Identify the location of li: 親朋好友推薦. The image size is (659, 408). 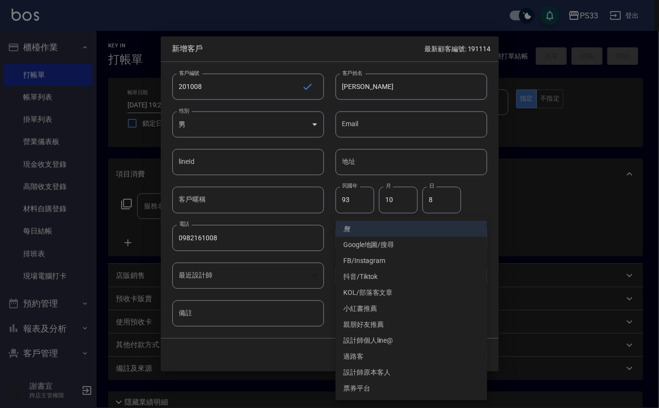
(412, 324).